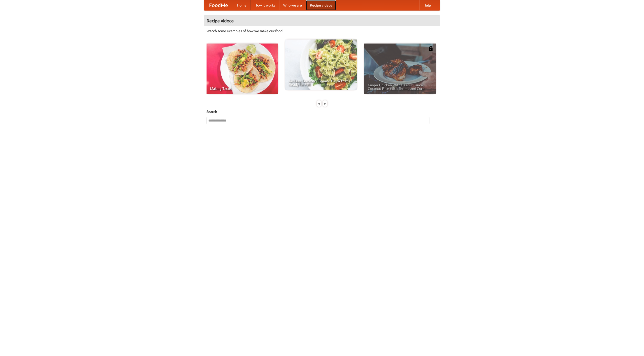 The width and height of the screenshot is (644, 356). What do you see at coordinates (430, 49) in the screenshot?
I see `img: 483408.png` at bounding box center [430, 49].